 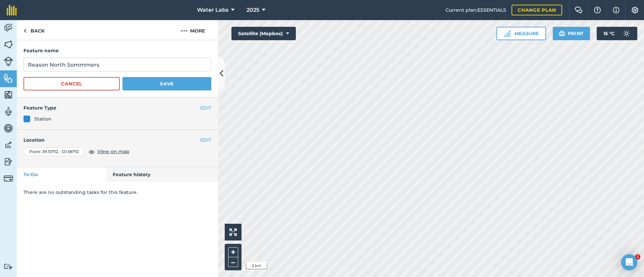 What do you see at coordinates (117, 50) in the screenshot?
I see `h4: Feature name` at bounding box center [117, 50].